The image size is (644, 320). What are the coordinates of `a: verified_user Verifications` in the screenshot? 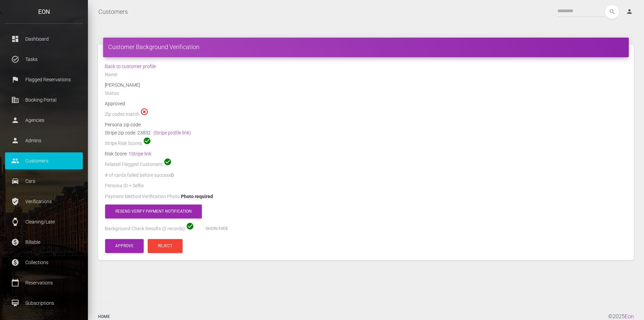 It's located at (44, 202).